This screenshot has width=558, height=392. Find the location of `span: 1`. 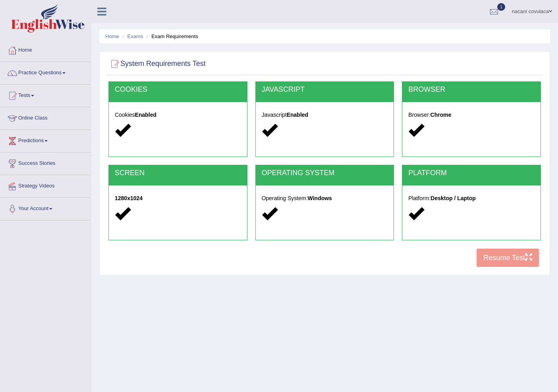

span: 1 is located at coordinates (501, 7).